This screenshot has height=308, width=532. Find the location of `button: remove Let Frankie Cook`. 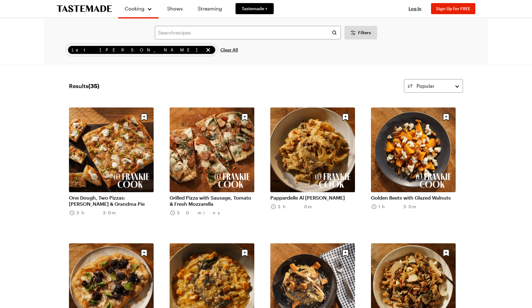

button: remove Let Frankie Cook is located at coordinates (208, 50).